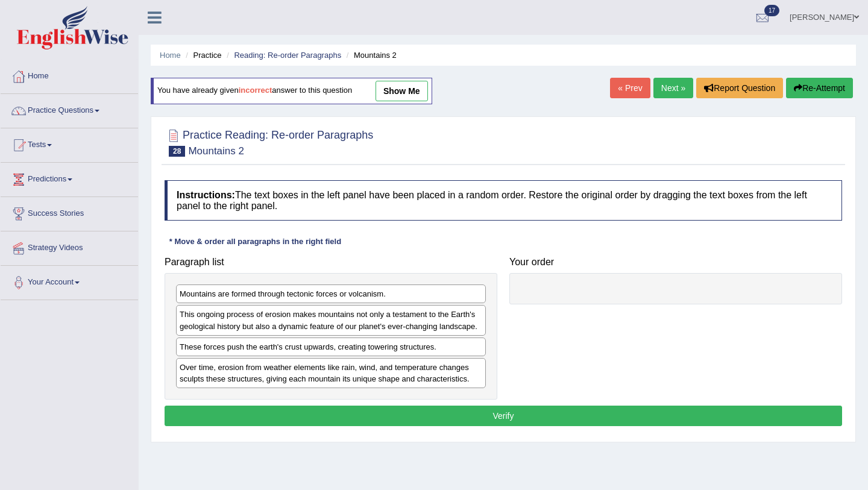  I want to click on button: Report Question, so click(740, 88).